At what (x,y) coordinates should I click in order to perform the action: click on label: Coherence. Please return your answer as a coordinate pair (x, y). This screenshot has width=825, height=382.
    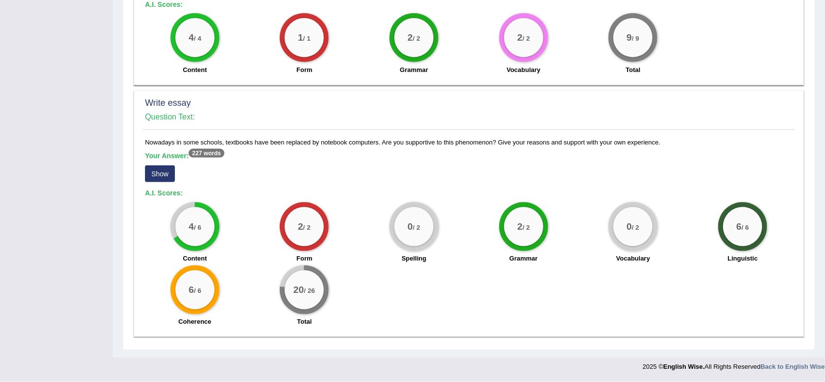
    Looking at the image, I should click on (194, 321).